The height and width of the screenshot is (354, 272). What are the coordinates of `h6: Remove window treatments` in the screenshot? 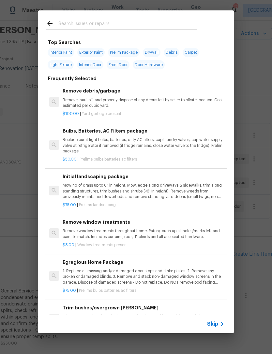 It's located at (143, 222).